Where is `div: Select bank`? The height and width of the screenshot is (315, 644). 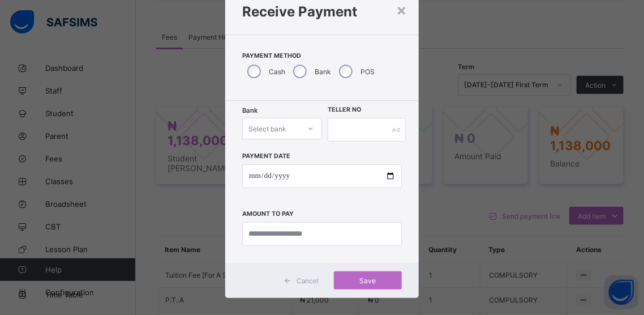 div: Select bank is located at coordinates (267, 129).